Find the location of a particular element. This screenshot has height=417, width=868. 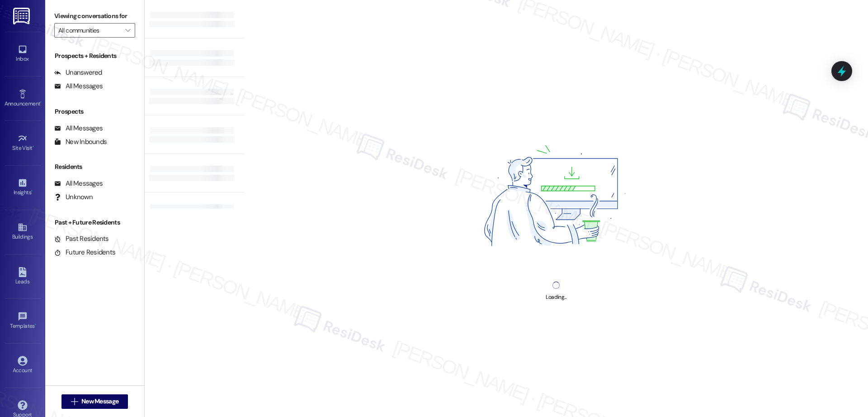

div: Prospects is located at coordinates (94, 111).